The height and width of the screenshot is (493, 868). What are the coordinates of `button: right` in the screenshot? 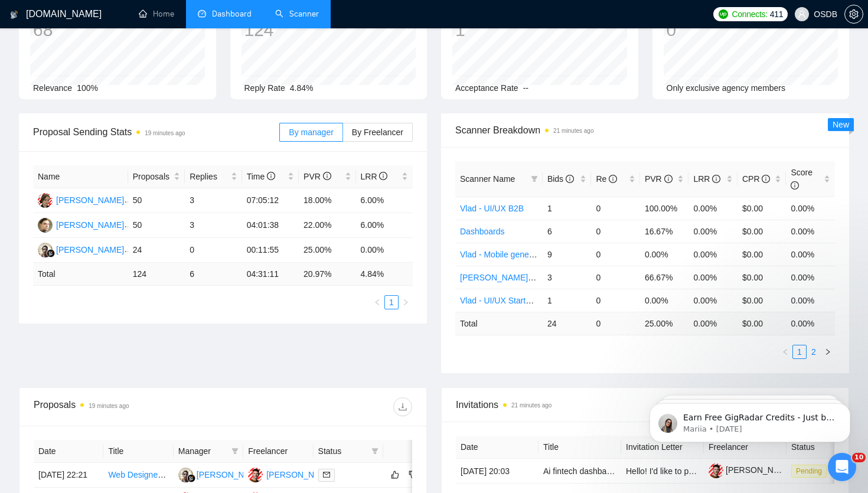 It's located at (405, 302).